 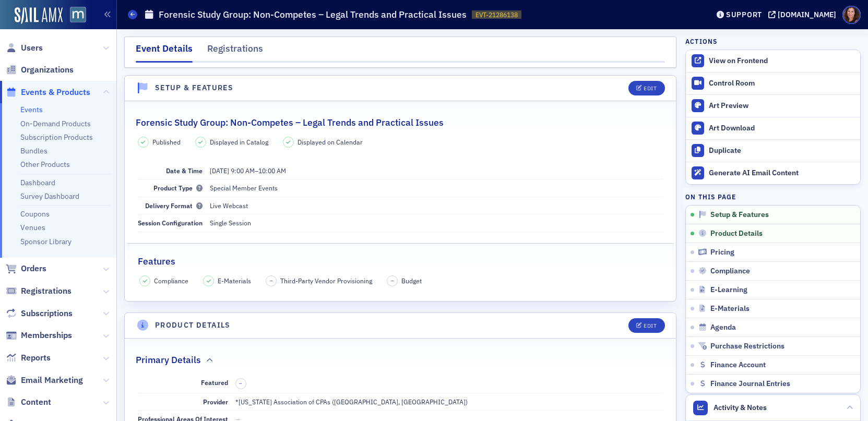 What do you see at coordinates (28, 402) in the screenshot?
I see `a: Content` at bounding box center [28, 402].